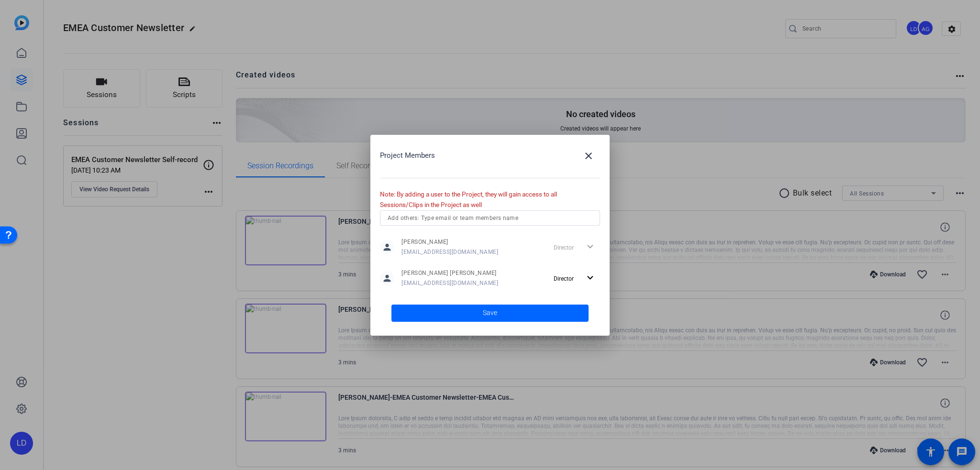 Image resolution: width=980 pixels, height=470 pixels. Describe the element at coordinates (490, 313) in the screenshot. I see `span: Save` at that location.